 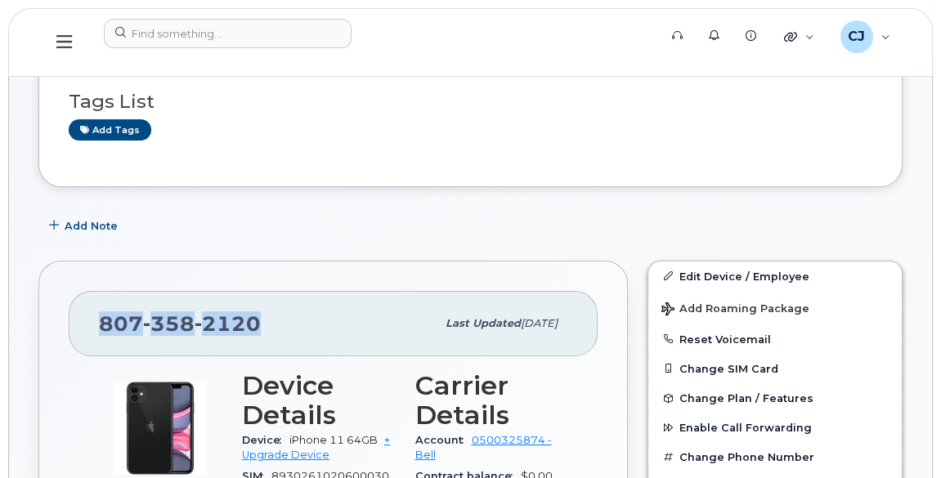 I want to click on h3: Carrier Details, so click(x=492, y=401).